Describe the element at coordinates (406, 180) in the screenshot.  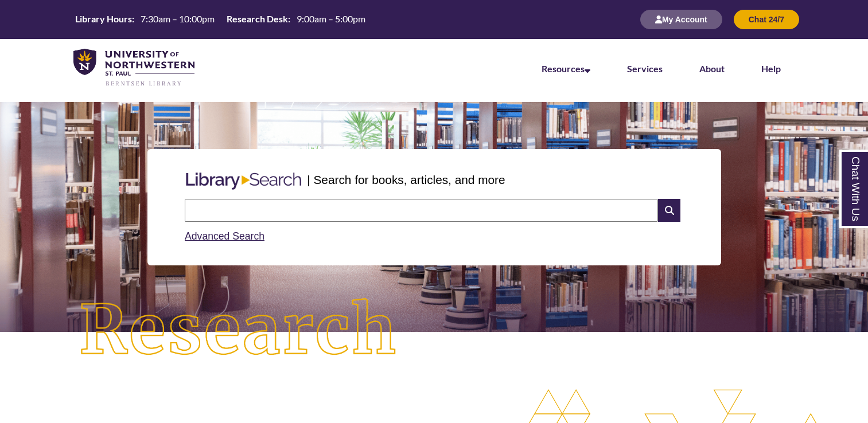
I see `p: | Search for books, articles, and more` at that location.